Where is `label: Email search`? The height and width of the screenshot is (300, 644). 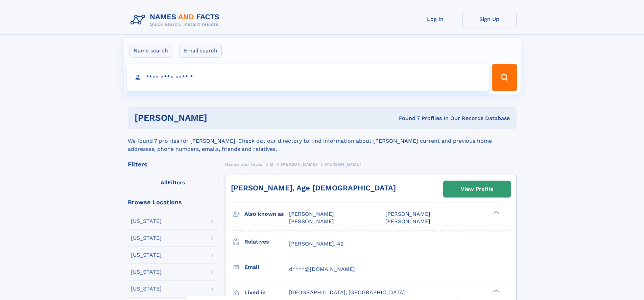
label: Email search is located at coordinates (200, 51).